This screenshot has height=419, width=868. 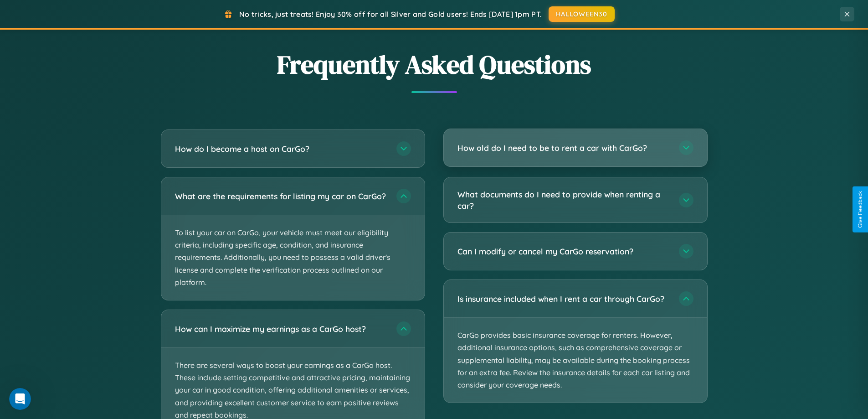 What do you see at coordinates (281, 196) in the screenshot?
I see `h3: What are the requirements for listing my car on CarGo?` at bounding box center [281, 196].